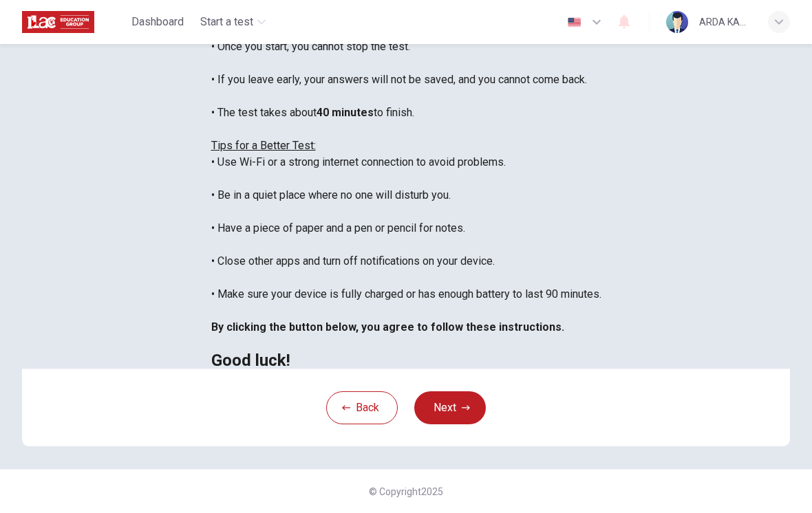 The width and height of the screenshot is (812, 513). I want to click on h2: Good luck!, so click(406, 361).